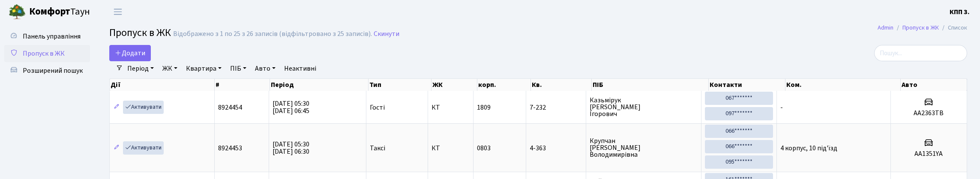 The width and height of the screenshot is (980, 179). What do you see at coordinates (265, 68) in the screenshot?
I see `a: Авто` at bounding box center [265, 68].